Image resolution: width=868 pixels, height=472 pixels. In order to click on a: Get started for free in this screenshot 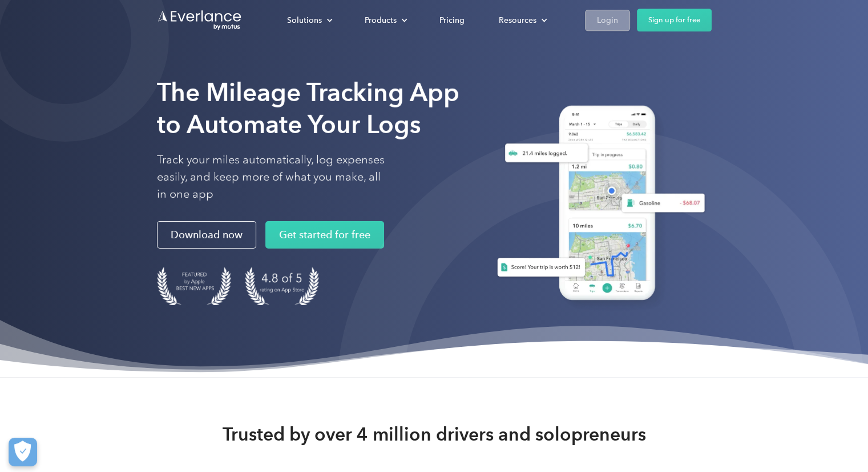, I will do `click(325, 235)`.